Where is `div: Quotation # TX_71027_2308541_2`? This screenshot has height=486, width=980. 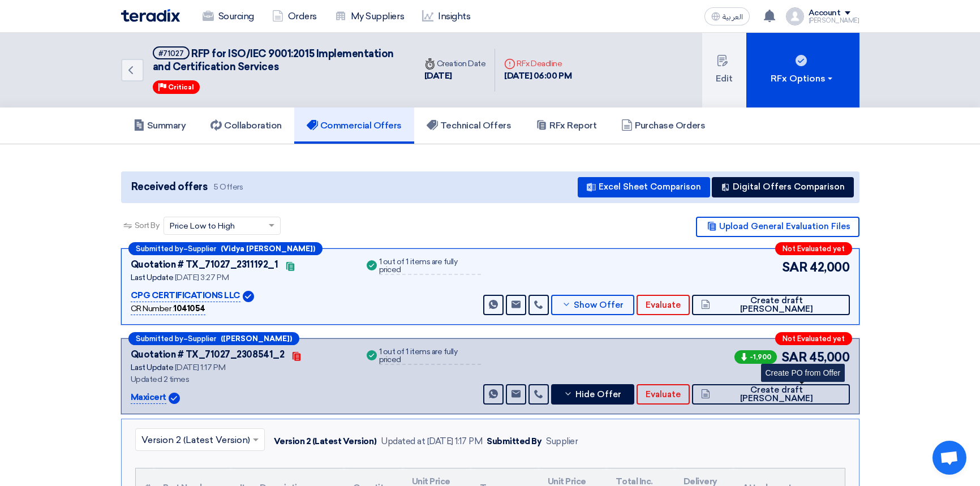
div: Quotation # TX_71027_2308541_2 is located at coordinates (208, 354).